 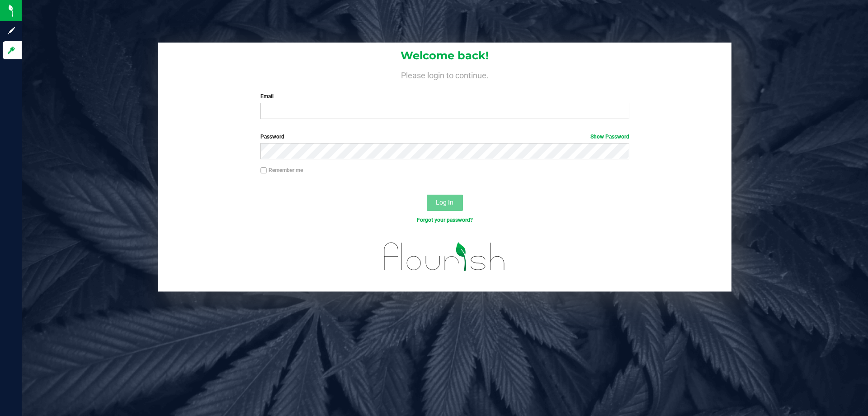 I want to click on inline-svg: Sign up, so click(x=12, y=31).